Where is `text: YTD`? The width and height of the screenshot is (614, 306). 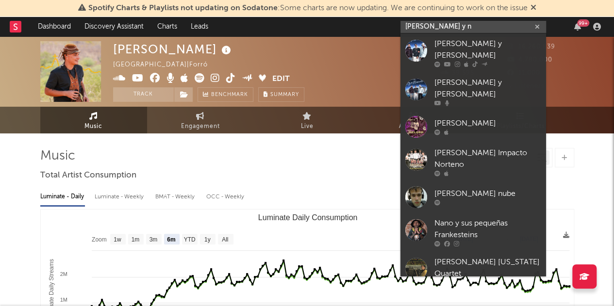
text: YTD is located at coordinates (189, 240).